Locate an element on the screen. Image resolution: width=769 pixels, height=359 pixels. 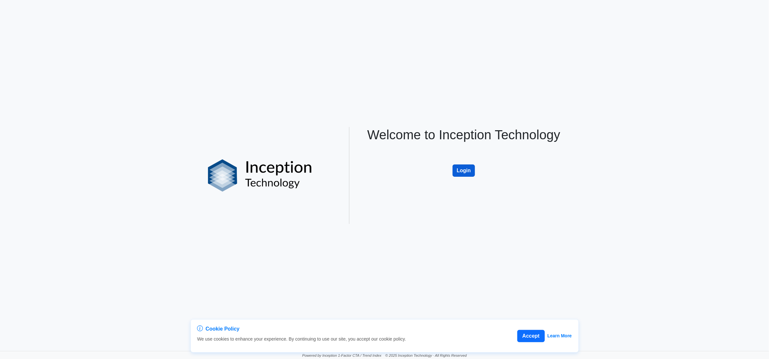
button: Accept is located at coordinates (531, 336).